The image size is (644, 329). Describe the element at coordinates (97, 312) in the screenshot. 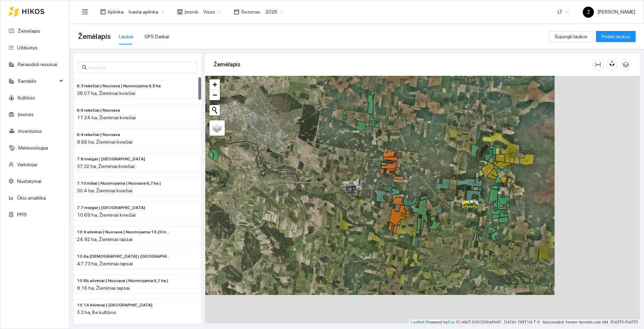

I see `span: 3.3 ha, Be kultūros` at that location.